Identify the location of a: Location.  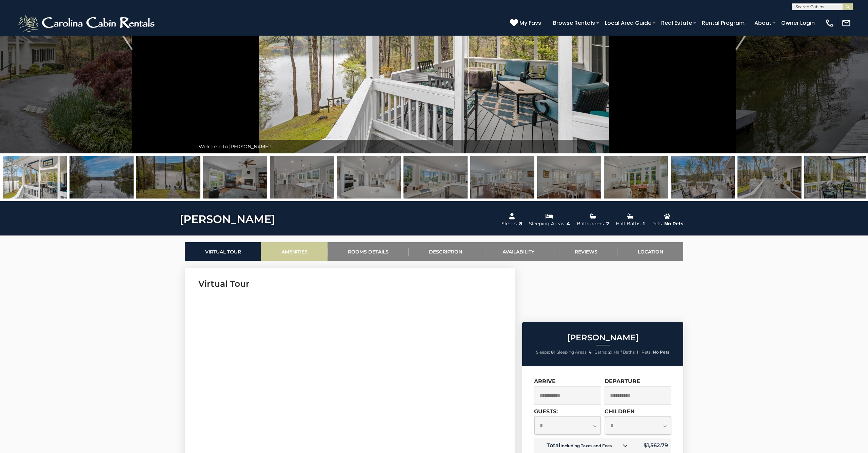
(650, 251).